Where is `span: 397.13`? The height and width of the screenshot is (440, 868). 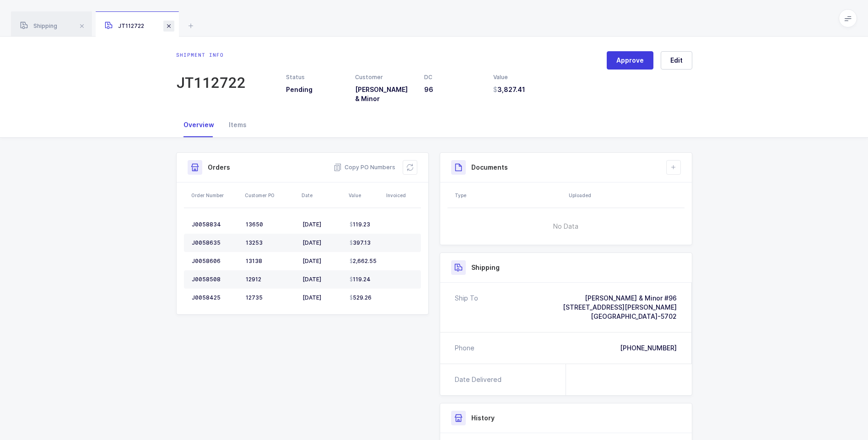 span: 397.13 is located at coordinates (360, 243).